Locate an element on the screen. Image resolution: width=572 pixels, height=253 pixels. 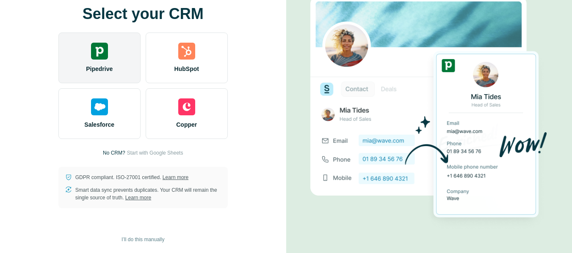
span: Copper is located at coordinates (186, 125).